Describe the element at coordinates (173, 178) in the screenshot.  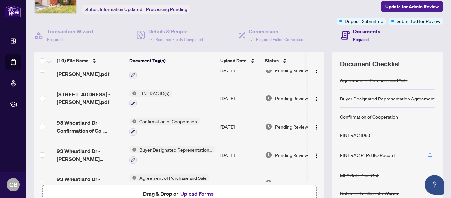
I see `span: Agreement of Purchase and Sale` at that location.